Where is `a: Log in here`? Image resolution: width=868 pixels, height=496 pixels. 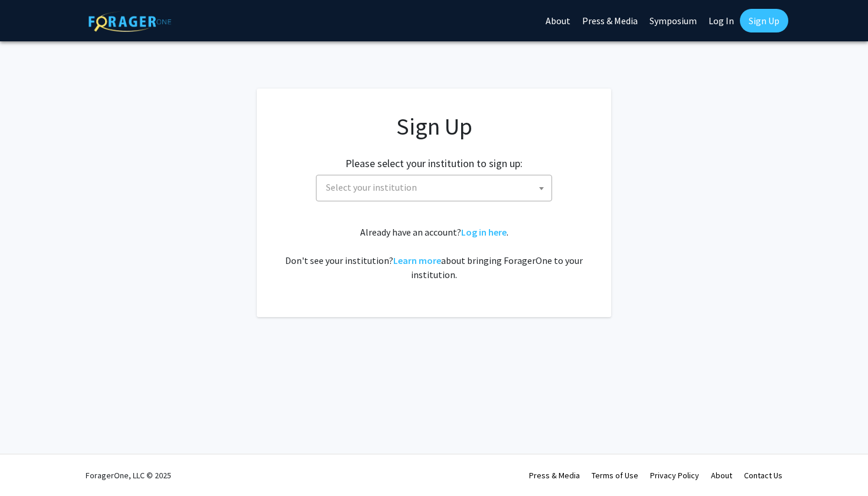
a: Log in here is located at coordinates (484, 232).